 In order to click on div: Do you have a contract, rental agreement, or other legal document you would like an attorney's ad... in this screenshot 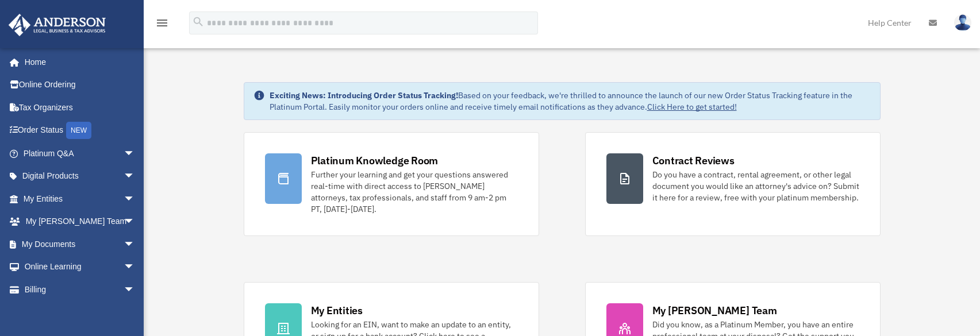, I will do `click(756, 186)`.